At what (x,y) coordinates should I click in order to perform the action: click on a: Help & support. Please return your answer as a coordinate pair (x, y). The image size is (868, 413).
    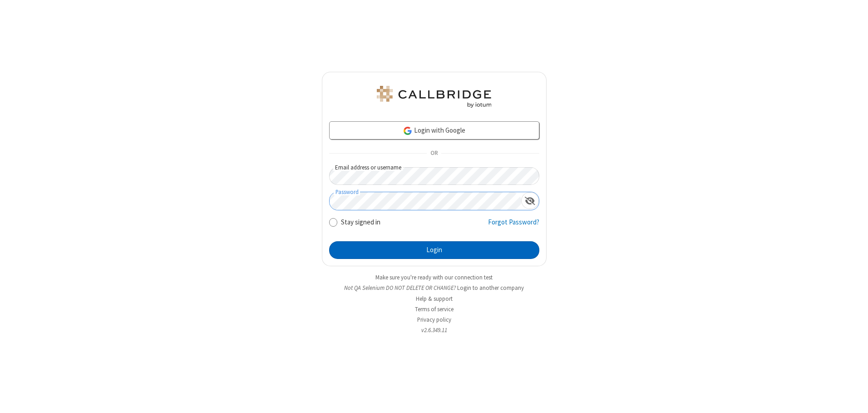
    Looking at the image, I should click on (434, 298).